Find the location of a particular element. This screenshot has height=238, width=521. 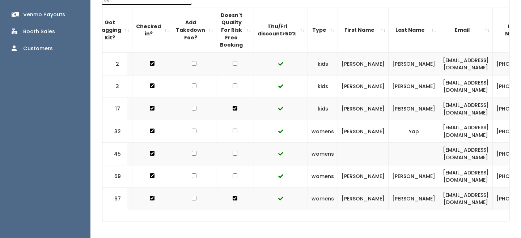

div: Customers is located at coordinates (38, 48).